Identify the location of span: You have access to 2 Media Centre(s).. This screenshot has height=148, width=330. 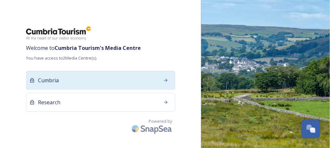
(101, 58).